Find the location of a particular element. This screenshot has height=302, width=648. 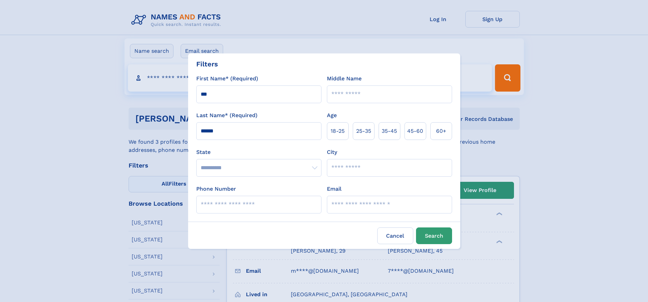

label: Email is located at coordinates (334, 189).